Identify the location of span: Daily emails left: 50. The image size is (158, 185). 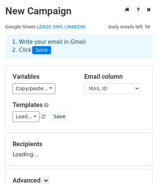
(129, 27).